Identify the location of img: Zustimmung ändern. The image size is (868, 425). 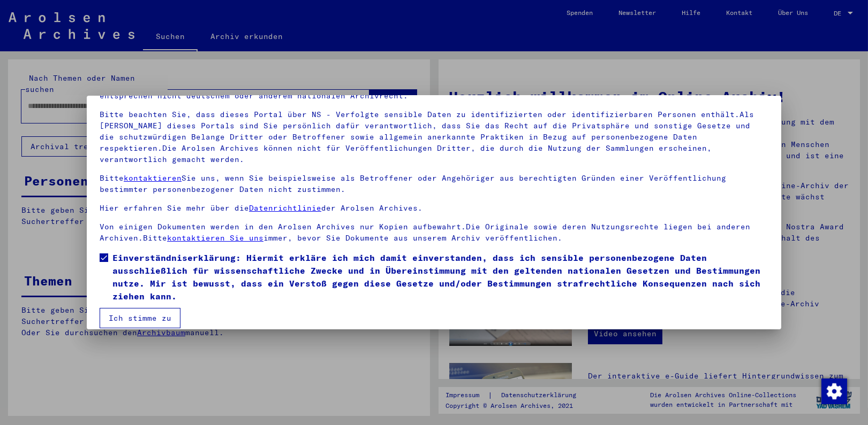
(834, 392).